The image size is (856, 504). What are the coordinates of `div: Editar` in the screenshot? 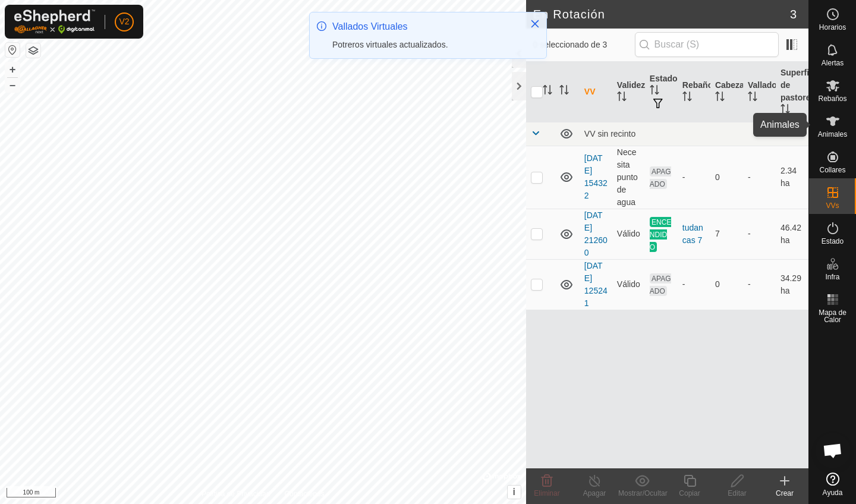 It's located at (737, 493).